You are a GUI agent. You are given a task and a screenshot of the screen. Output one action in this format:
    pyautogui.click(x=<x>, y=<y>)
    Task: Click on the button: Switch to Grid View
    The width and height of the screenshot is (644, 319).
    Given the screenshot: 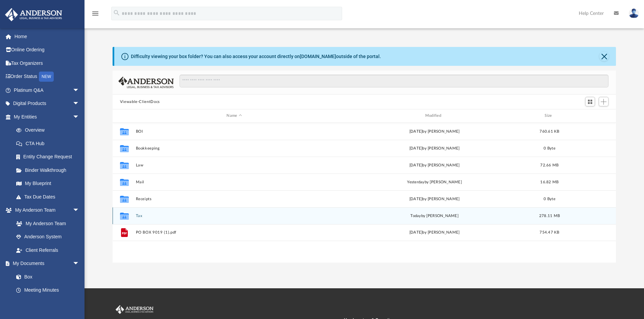 What is the action you would take?
    pyautogui.click(x=590, y=102)
    